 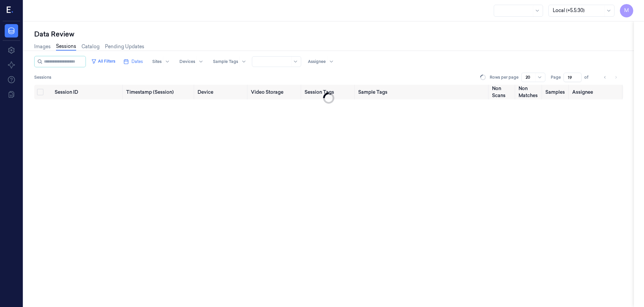 What do you see at coordinates (87, 92) in the screenshot?
I see `th: Session ID` at bounding box center [87, 92].